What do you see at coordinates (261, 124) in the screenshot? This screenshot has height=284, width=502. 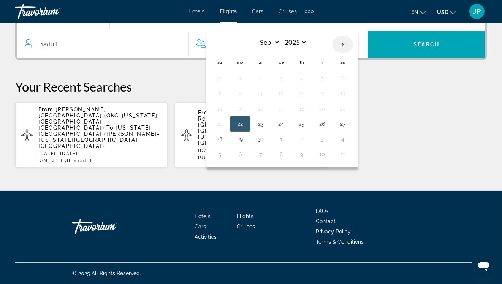 I see `button: Day 23` at bounding box center [261, 124].